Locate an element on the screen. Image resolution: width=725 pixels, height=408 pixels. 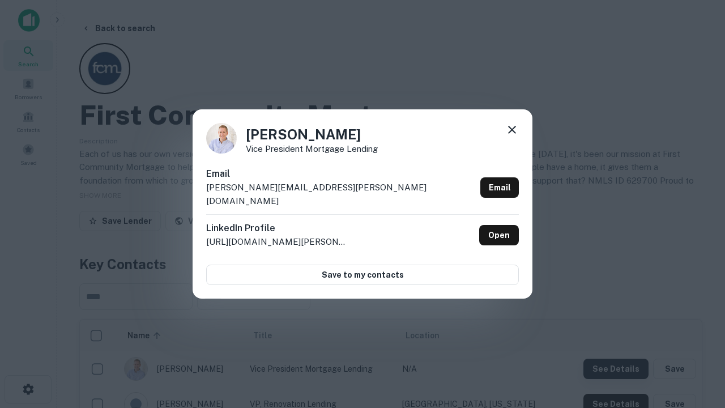
a: Open is located at coordinates (499, 235).